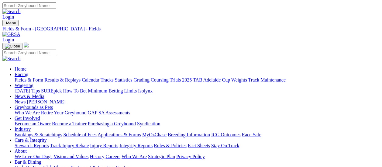  I want to click on a: Statistics, so click(124, 80).